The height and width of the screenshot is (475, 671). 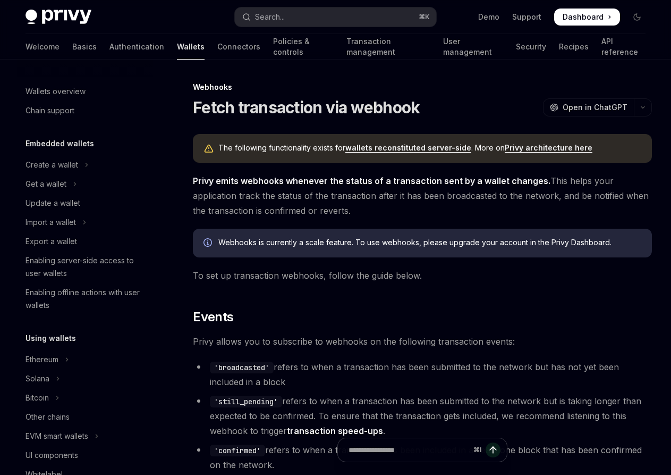 What do you see at coordinates (85, 378) in the screenshot?
I see `button: Toggle Solana section` at bounding box center [85, 378].